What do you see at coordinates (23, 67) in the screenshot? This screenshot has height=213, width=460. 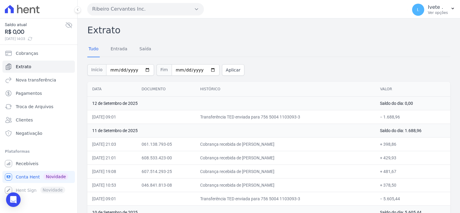 I see `span: Extrato` at bounding box center [23, 67].